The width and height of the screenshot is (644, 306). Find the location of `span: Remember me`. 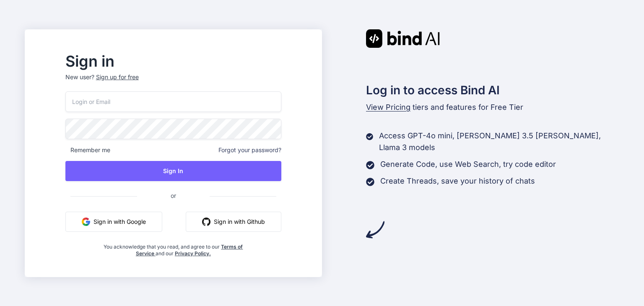

span: Remember me is located at coordinates (88, 150).